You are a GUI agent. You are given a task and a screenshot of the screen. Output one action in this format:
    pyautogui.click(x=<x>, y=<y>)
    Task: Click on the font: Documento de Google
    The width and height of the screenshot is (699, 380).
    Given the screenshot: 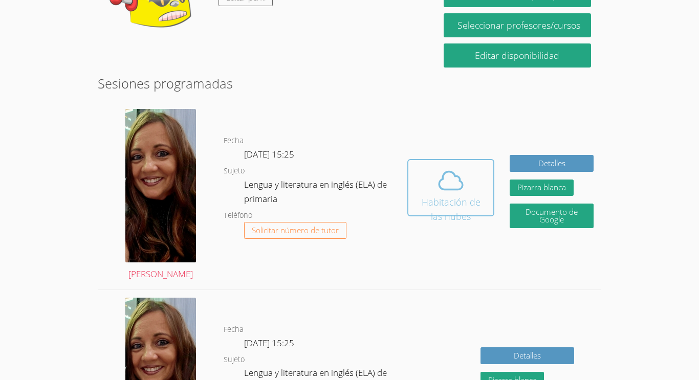 What is the action you would take?
    pyautogui.click(x=551, y=215)
    